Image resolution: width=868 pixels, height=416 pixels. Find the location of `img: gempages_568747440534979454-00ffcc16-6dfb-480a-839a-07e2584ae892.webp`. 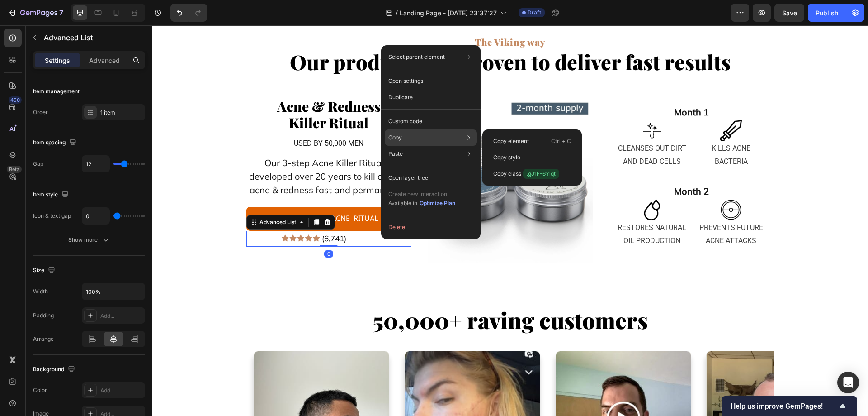

img: gempages_568747440534979454-00ffcc16-6dfb-480a-839a-07e2584ae892.webp is located at coordinates (579, 105).